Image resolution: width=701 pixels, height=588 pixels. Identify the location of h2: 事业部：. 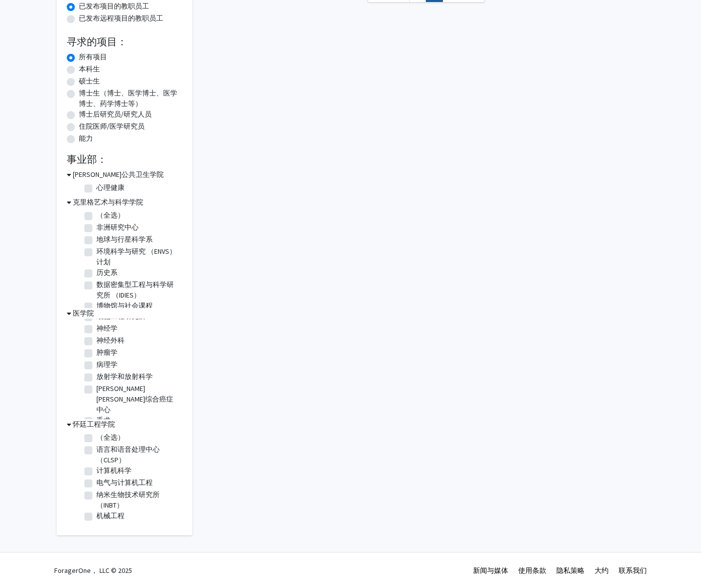
(125, 159).